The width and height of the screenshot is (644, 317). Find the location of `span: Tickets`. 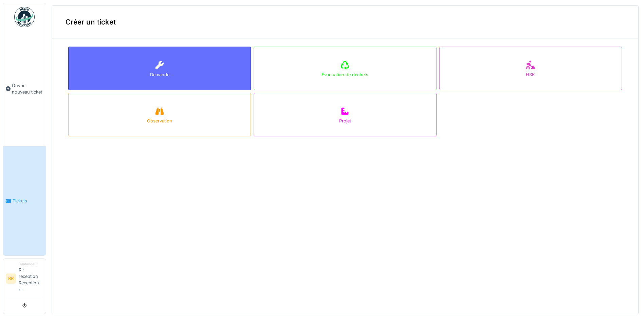

span: Tickets is located at coordinates (28, 200).